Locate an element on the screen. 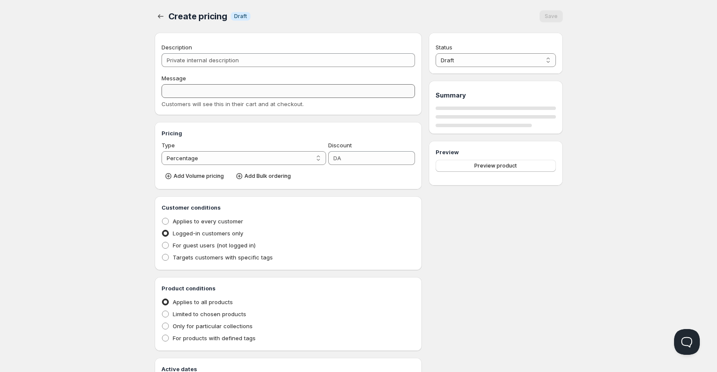 The height and width of the screenshot is (372, 717). h1: Summary is located at coordinates (496, 95).